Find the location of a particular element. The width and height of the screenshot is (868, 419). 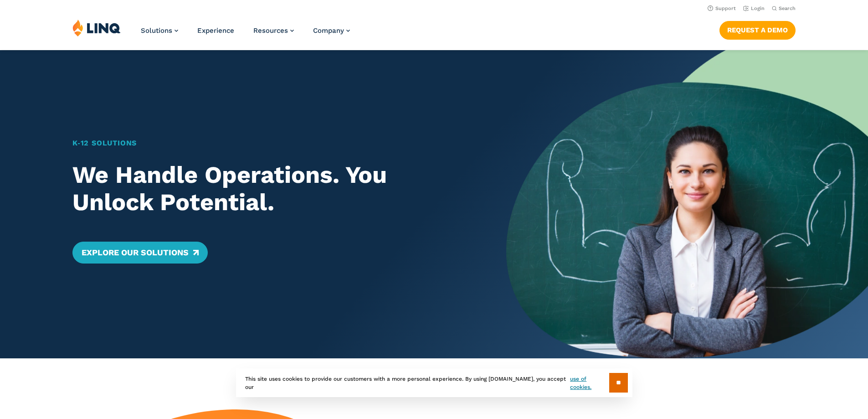

a: use of cookies. is located at coordinates (589, 383).